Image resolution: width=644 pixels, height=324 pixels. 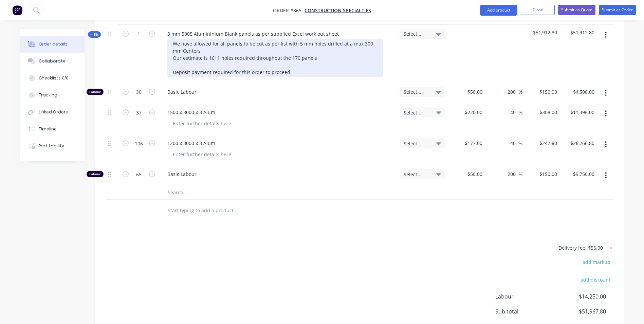 What do you see at coordinates (499, 10) in the screenshot?
I see `button: Add product` at bounding box center [499, 10].